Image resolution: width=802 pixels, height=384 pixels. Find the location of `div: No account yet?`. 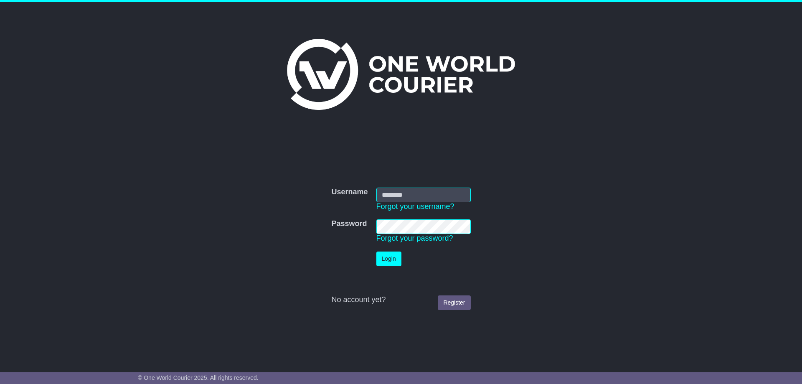

div: No account yet? is located at coordinates (400, 300).